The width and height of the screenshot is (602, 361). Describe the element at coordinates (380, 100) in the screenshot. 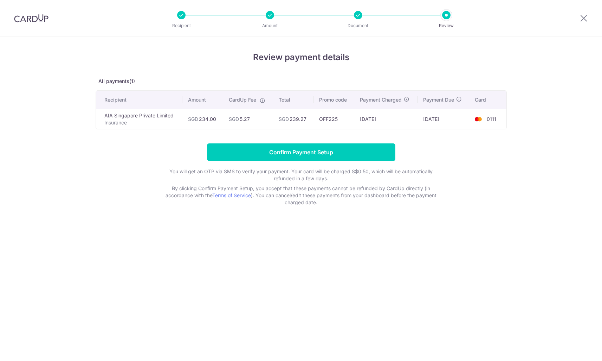

I see `span: Payment Charged` at that location.